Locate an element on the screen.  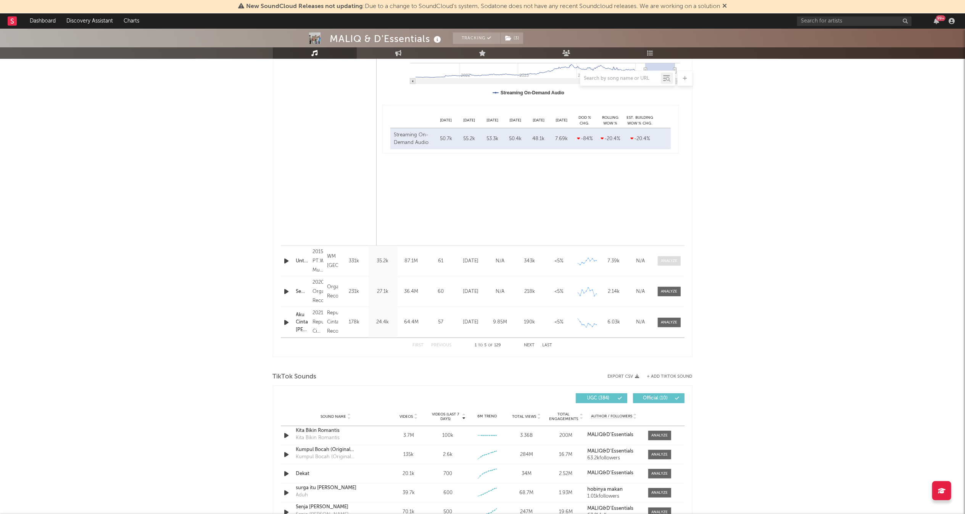
div: 190k is located at coordinates (530, 322).